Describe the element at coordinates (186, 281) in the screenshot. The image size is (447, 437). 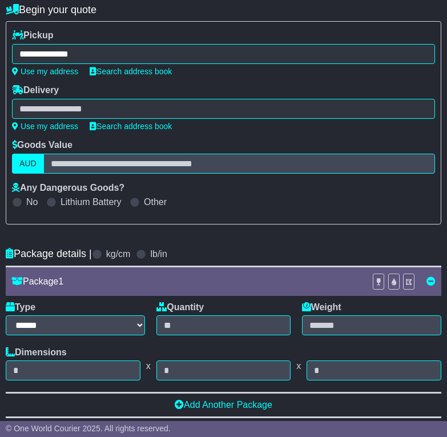
I see `div: Package` at that location.